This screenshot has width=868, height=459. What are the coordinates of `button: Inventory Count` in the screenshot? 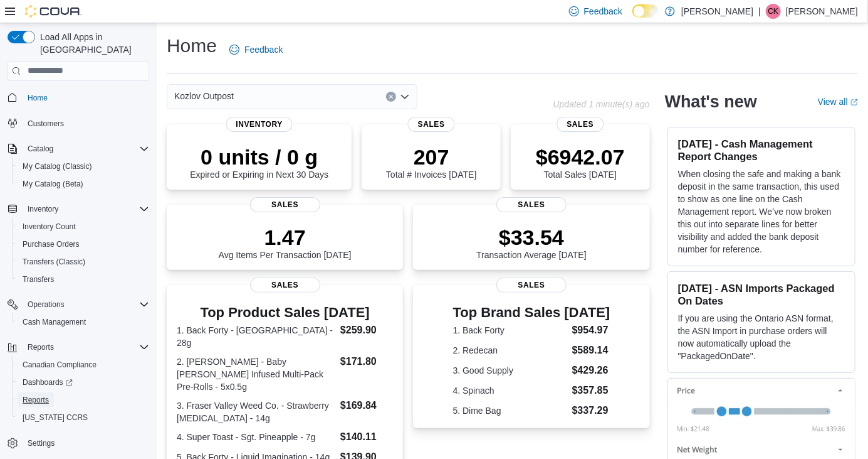 It's located at (84, 226).